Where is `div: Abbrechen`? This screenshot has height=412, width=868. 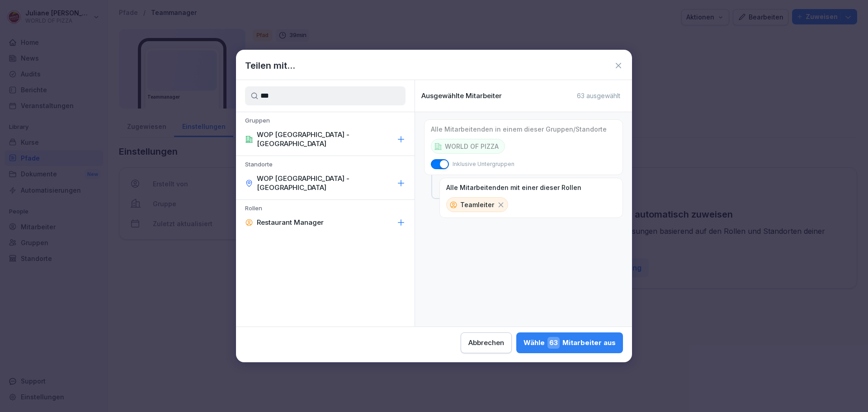
div: Abbrechen is located at coordinates (486, 343).